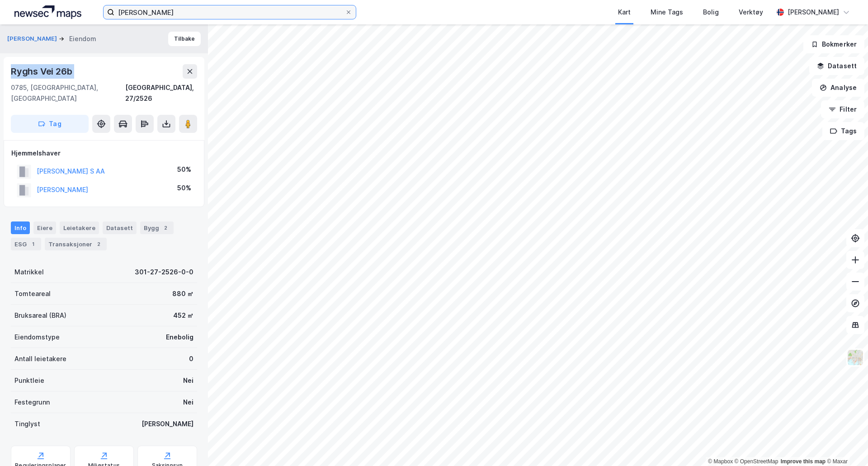 The width and height of the screenshot is (868, 466). What do you see at coordinates (157, 228) in the screenshot?
I see `div: Bygg` at bounding box center [157, 228].